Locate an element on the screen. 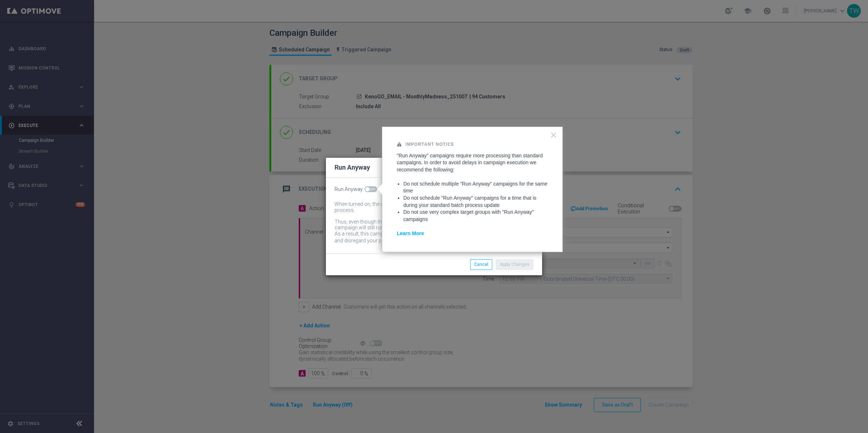 This screenshot has width=868, height=433. li: Do not use very complex target groups with "Run Anyway" campaigns is located at coordinates (475, 215).